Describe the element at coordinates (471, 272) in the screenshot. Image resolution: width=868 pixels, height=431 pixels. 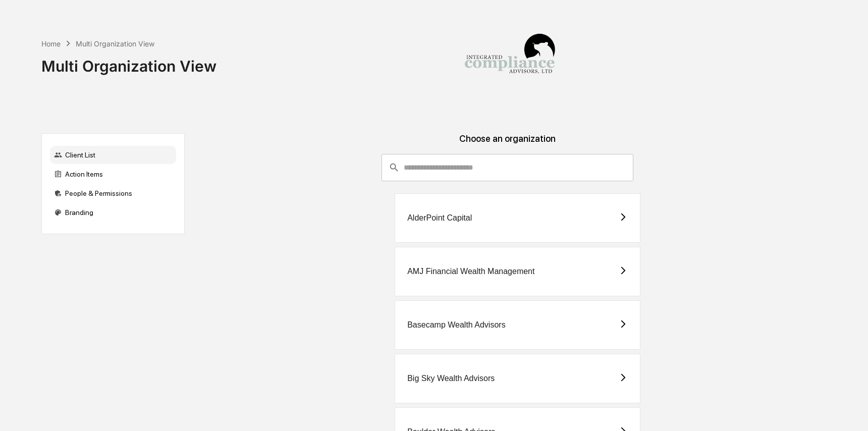
I see `div: AMJ Financial Wealth Management` at that location.